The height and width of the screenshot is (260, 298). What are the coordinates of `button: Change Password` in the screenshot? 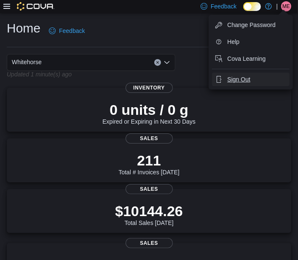 It's located at (251, 25).